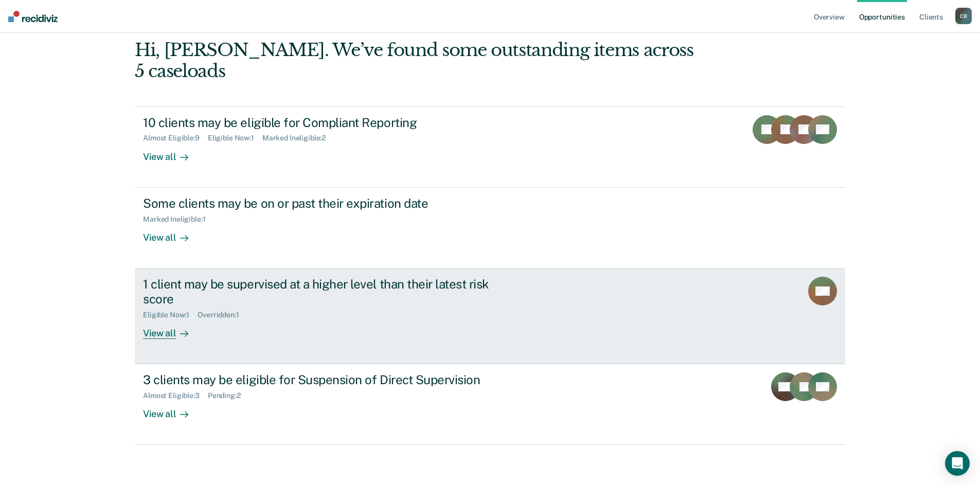 This screenshot has width=980, height=486. What do you see at coordinates (229, 395) in the screenshot?
I see `div: Pending : 2` at bounding box center [229, 395].